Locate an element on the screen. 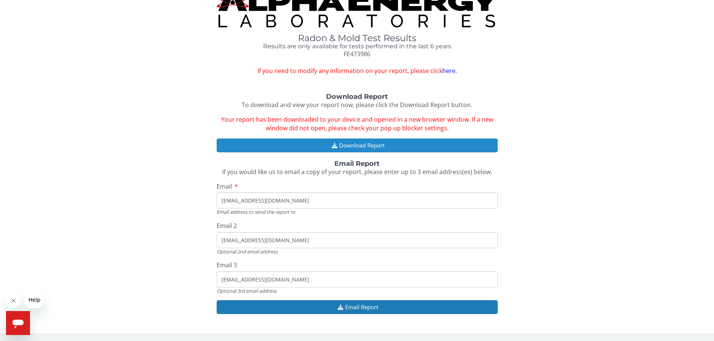  div: Email address to send the report to is located at coordinates (357, 212).